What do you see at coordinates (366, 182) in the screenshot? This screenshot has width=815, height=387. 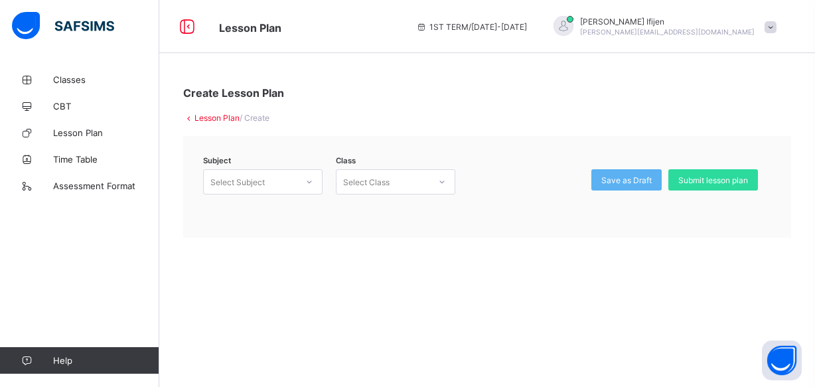 I see `div: Select Class` at bounding box center [366, 182].